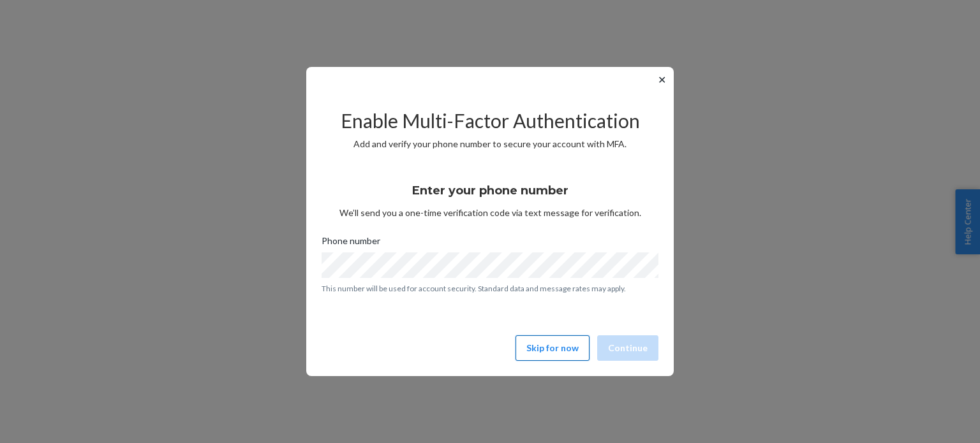 The width and height of the screenshot is (980, 443). What do you see at coordinates (552, 348) in the screenshot?
I see `button: Skip for now` at bounding box center [552, 348].